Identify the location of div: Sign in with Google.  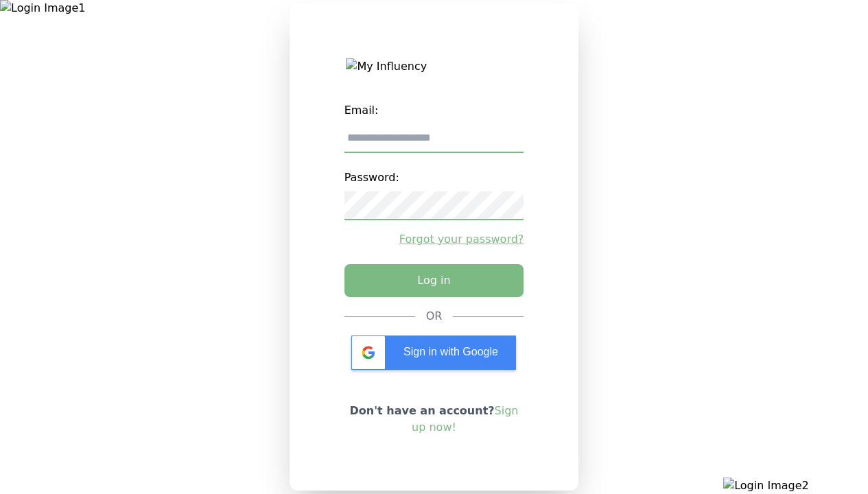
(433, 353).